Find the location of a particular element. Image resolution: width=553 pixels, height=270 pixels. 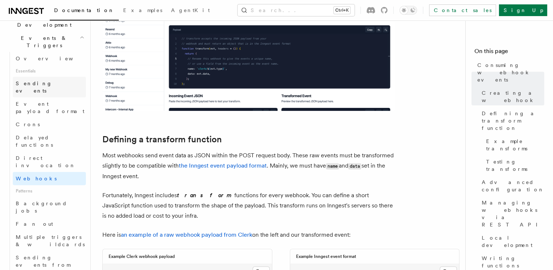

p: Here is on the left and our transformed event: is located at coordinates (249, 235).